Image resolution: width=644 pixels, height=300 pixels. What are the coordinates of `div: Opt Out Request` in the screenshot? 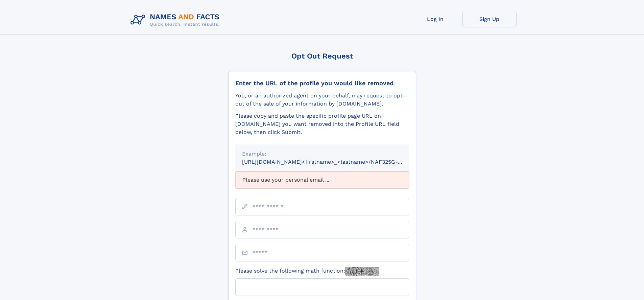 It's located at (322, 56).